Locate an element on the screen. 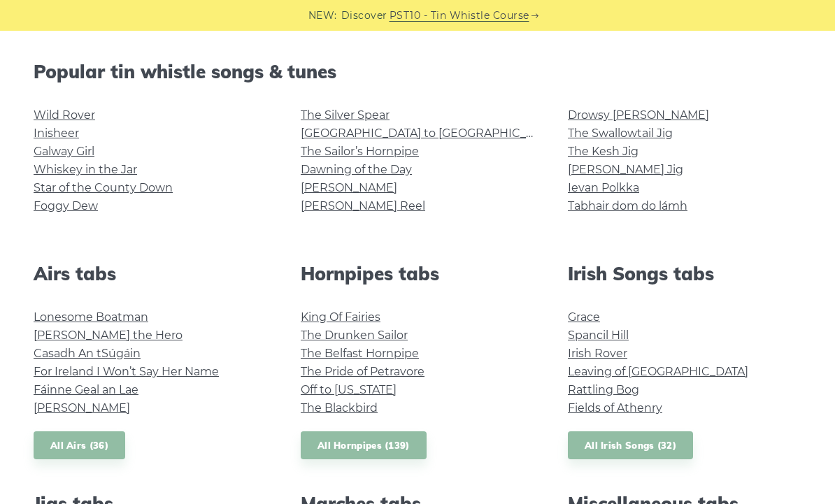 This screenshot has width=835, height=504. a: Fields of Athenry is located at coordinates (615, 408).